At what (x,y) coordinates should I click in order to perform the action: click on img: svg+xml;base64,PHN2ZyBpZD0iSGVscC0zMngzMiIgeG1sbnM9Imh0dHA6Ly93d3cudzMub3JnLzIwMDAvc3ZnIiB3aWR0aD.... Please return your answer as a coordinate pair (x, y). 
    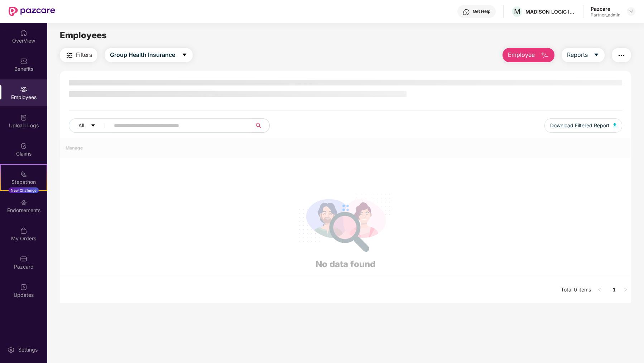
    Looking at the image, I should click on (467, 12).